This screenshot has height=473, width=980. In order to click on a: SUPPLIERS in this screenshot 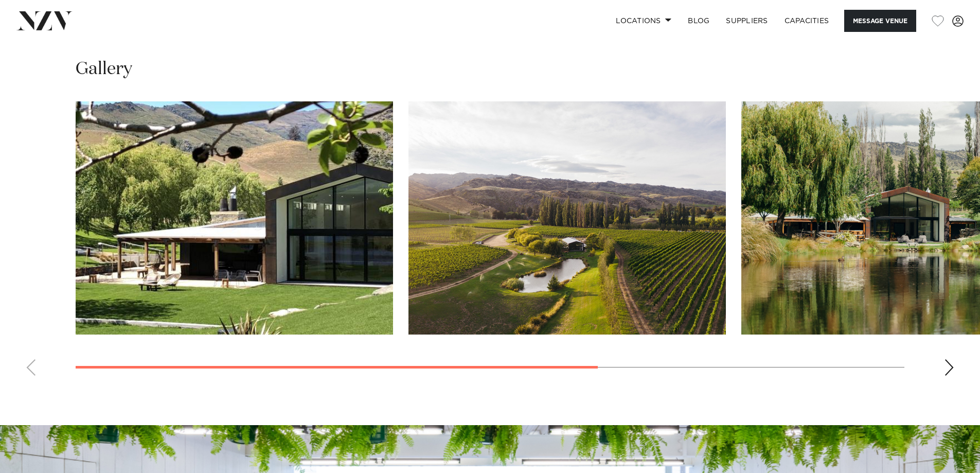, I will do `click(747, 20)`.